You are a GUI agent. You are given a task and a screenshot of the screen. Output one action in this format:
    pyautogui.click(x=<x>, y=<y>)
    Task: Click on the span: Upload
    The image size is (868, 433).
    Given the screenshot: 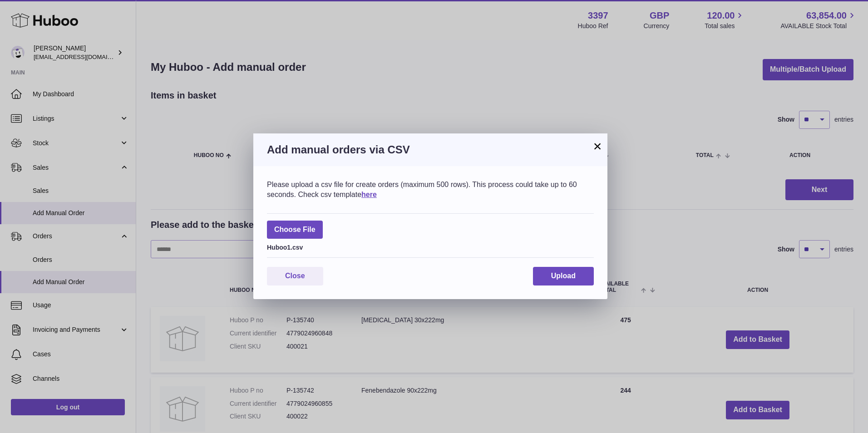 What is the action you would take?
    pyautogui.click(x=563, y=275)
    